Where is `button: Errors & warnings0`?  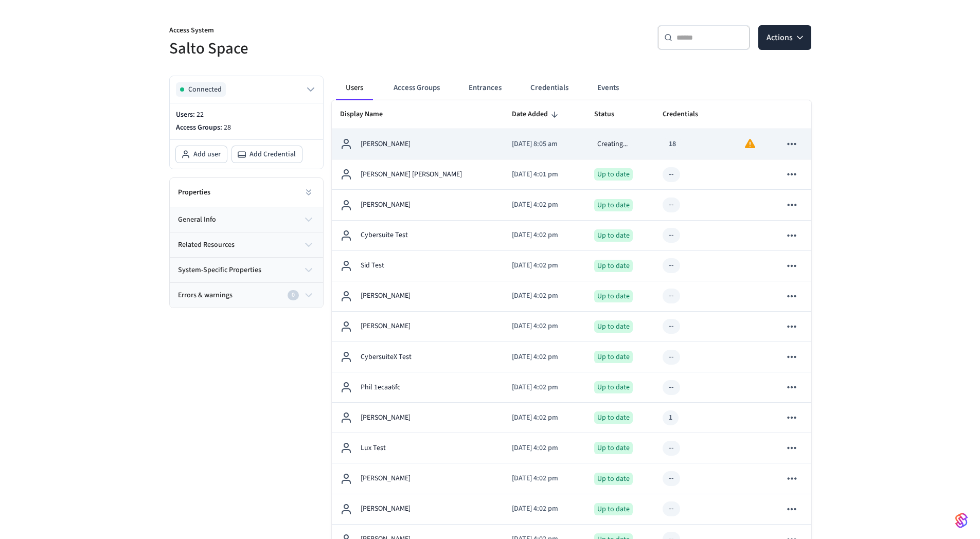 button: Errors & warnings0 is located at coordinates (247, 295).